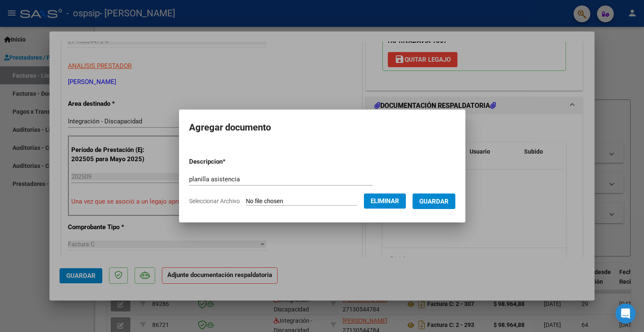 Image resolution: width=644 pixels, height=332 pixels. What do you see at coordinates (322, 127) in the screenshot?
I see `h2: Agregar documento` at bounding box center [322, 127].